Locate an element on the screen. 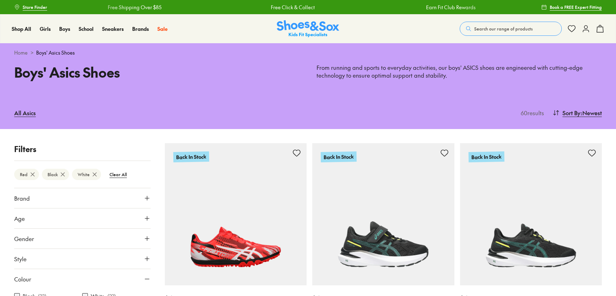  btn: White is located at coordinates (86, 174).